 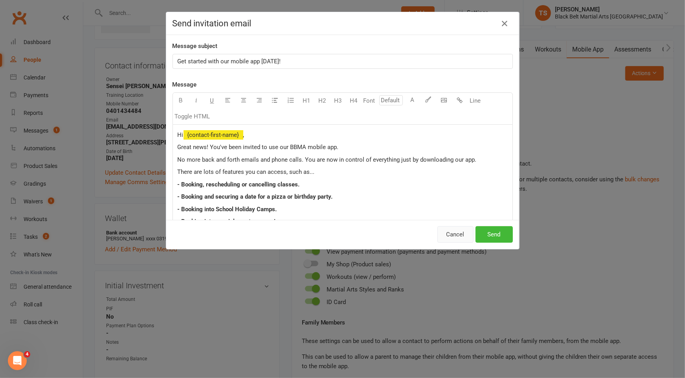 I want to click on label: Message subject, so click(x=195, y=46).